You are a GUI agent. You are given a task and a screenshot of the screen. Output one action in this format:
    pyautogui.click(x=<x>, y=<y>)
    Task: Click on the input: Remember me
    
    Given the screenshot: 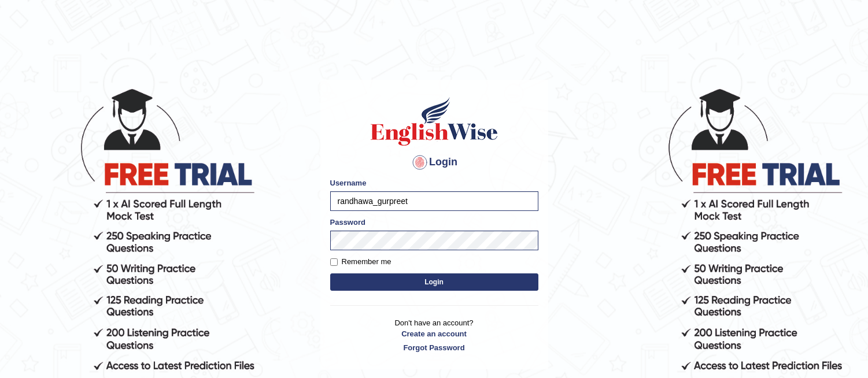 What is the action you would take?
    pyautogui.click(x=334, y=262)
    